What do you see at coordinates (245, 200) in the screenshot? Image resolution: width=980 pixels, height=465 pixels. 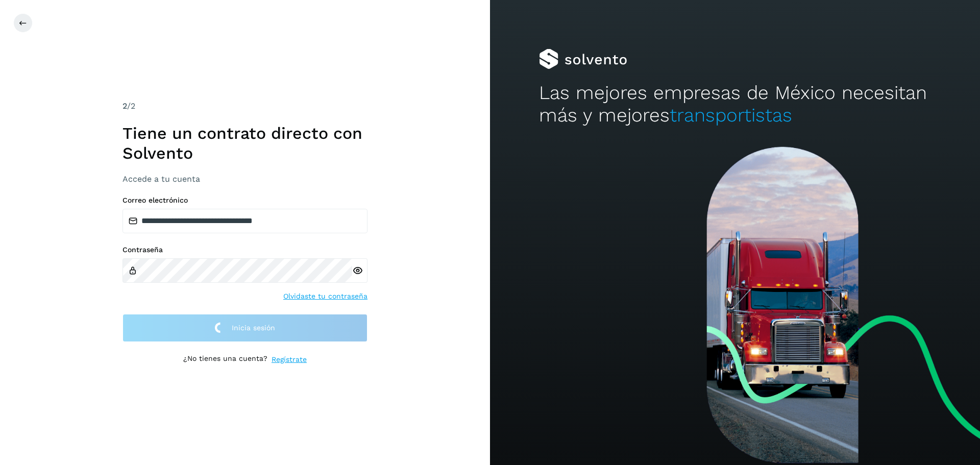 I see `label: Correo electrónico` at bounding box center [245, 200].